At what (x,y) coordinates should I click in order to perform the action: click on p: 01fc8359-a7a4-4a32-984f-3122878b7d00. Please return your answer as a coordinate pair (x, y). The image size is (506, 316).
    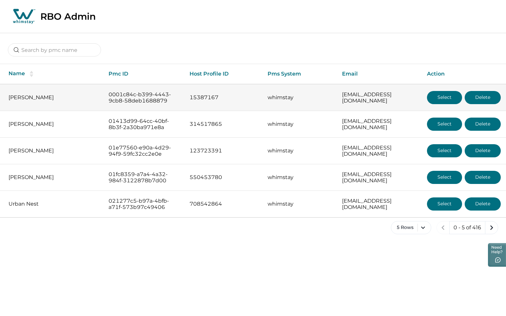
    Looking at the image, I should click on (144, 177).